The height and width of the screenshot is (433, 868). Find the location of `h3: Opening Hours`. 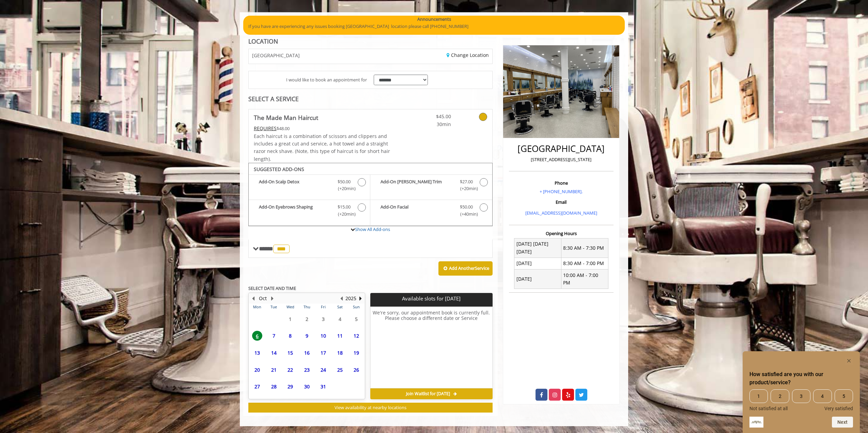

h3: Opening Hours is located at coordinates (561, 234).